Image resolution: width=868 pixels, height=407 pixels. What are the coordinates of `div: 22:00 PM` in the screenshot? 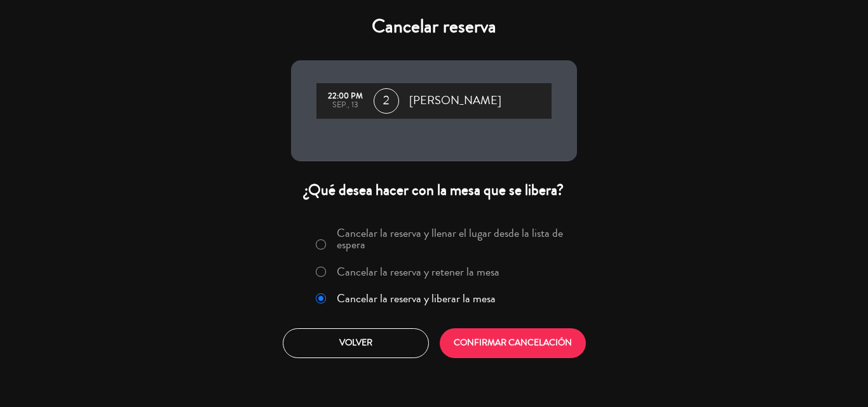 It's located at (345, 96).